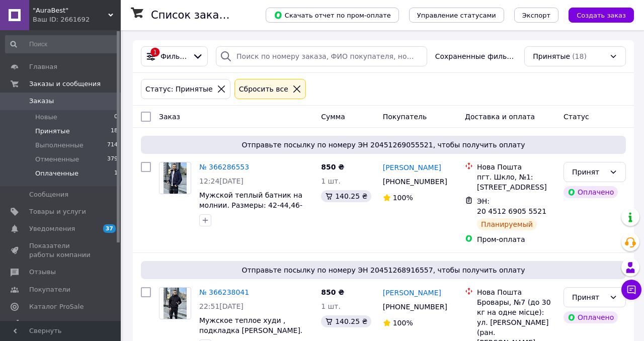 Image resolution: width=644 pixels, height=341 pixels. What do you see at coordinates (264, 89) in the screenshot?
I see `div: Сбросить все` at bounding box center [264, 89].